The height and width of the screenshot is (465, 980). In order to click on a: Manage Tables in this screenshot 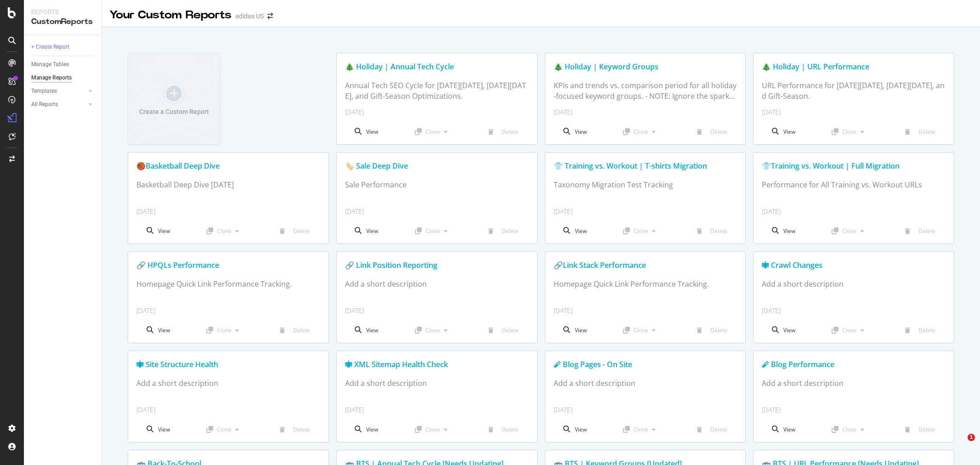, I will do `click(63, 64)`.